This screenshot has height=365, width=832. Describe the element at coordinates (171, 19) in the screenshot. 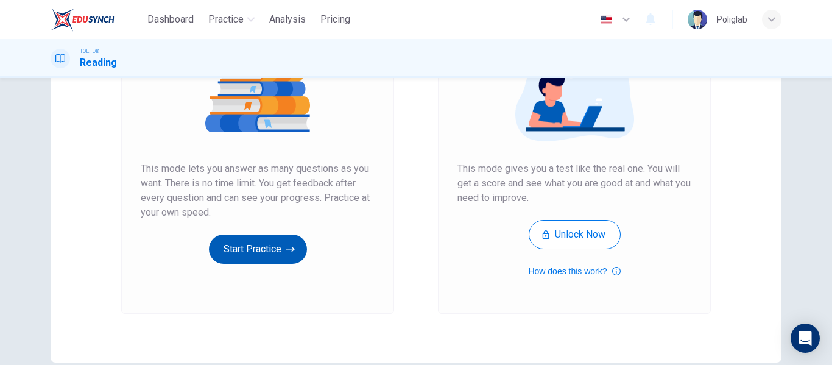

I see `span: Dashboard` at that location.